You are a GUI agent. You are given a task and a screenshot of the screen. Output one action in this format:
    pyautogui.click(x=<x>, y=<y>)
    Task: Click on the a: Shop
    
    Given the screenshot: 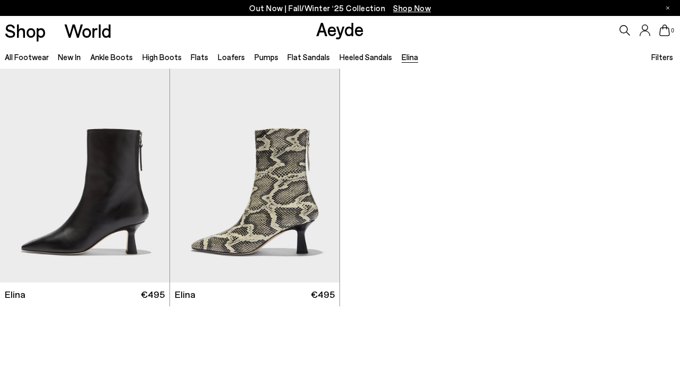 What is the action you would take?
    pyautogui.click(x=25, y=30)
    